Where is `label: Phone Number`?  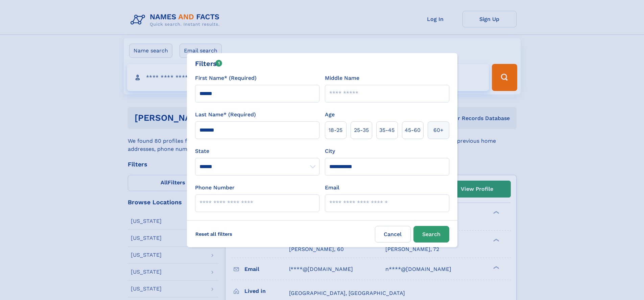 label: Phone Number is located at coordinates (214, 188).